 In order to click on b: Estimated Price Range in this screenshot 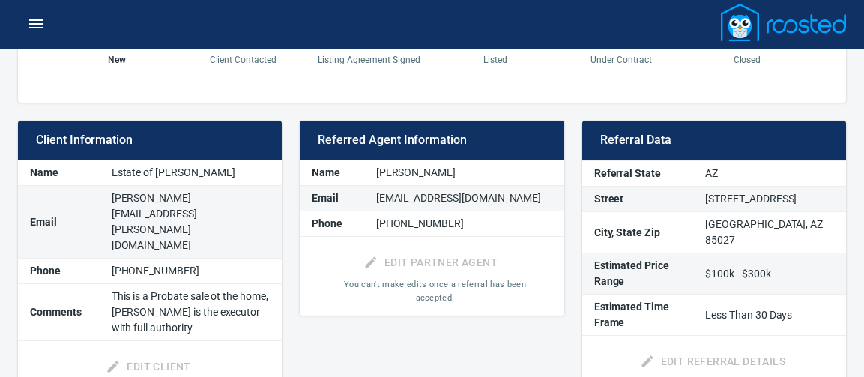, I will do `click(632, 273)`.